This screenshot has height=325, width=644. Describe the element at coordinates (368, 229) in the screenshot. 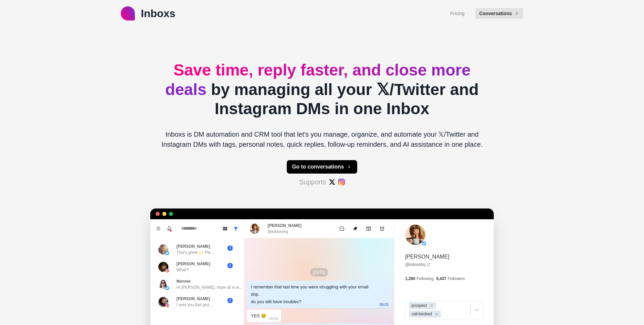

I see `button: Archive` at that location.